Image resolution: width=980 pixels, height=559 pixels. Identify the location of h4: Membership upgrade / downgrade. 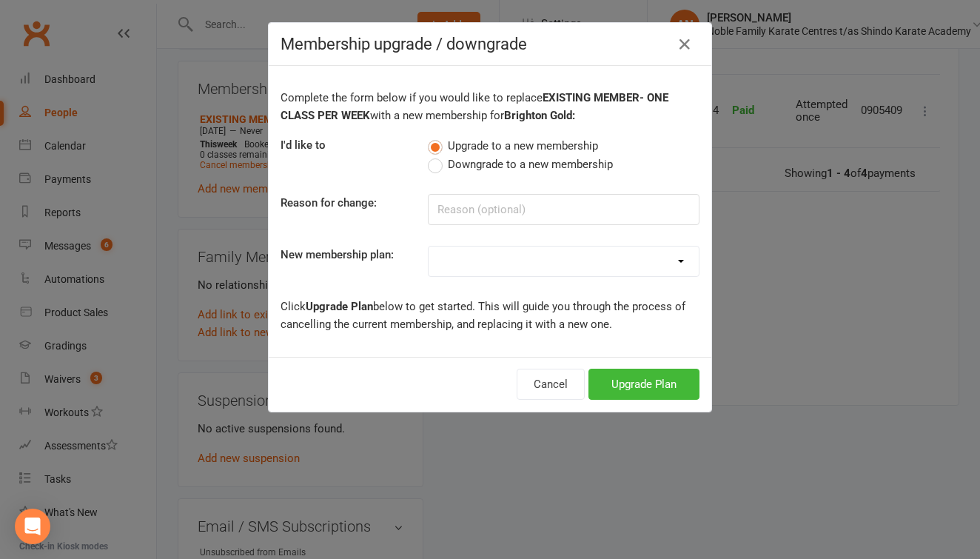
(490, 44).